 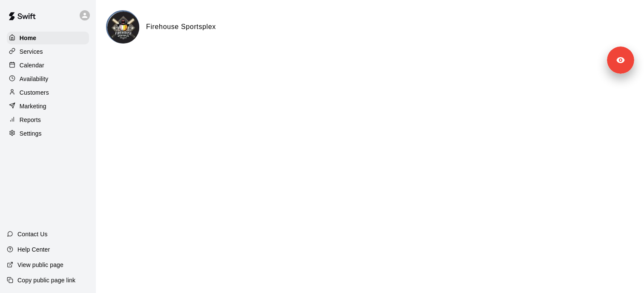 I want to click on a: Availability, so click(x=48, y=79).